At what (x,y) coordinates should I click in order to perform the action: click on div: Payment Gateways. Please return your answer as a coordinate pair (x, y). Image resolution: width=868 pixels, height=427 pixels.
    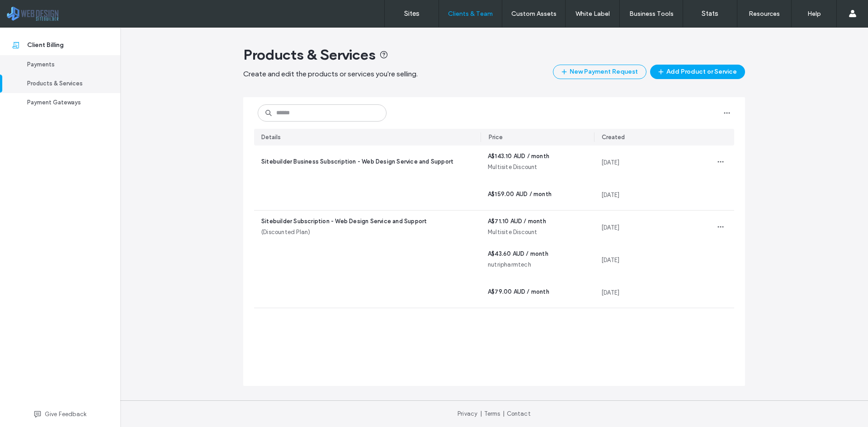
    Looking at the image, I should click on (64, 102).